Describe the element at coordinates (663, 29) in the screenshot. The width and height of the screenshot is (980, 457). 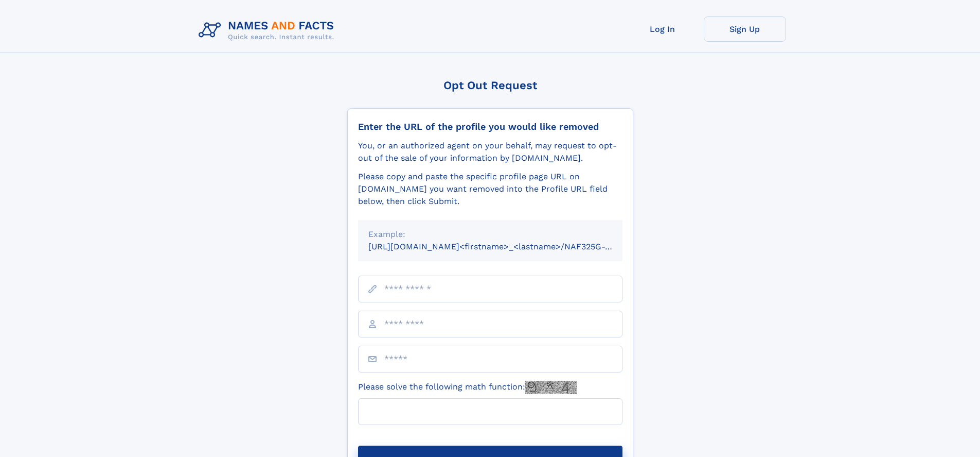
I see `a: Log In` at that location.